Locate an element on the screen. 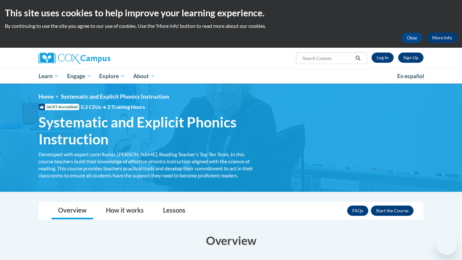 The width and height of the screenshot is (462, 260). a: Overview is located at coordinates (72, 211).